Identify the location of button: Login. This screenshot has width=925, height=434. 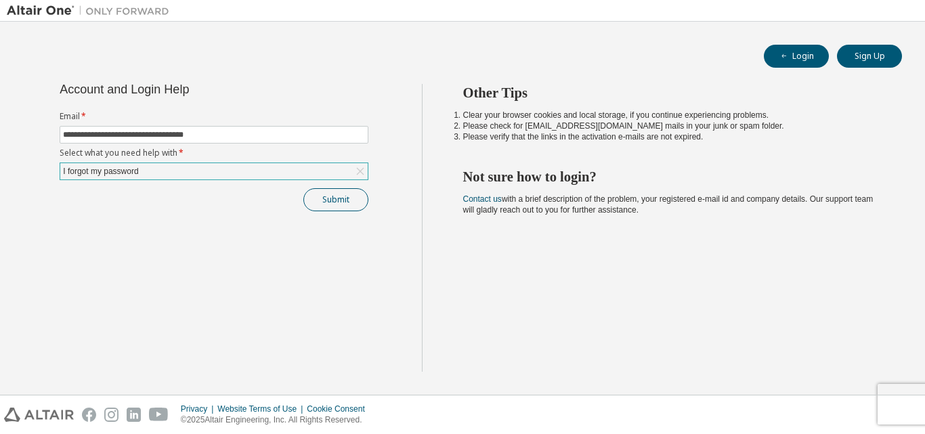
(796, 56).